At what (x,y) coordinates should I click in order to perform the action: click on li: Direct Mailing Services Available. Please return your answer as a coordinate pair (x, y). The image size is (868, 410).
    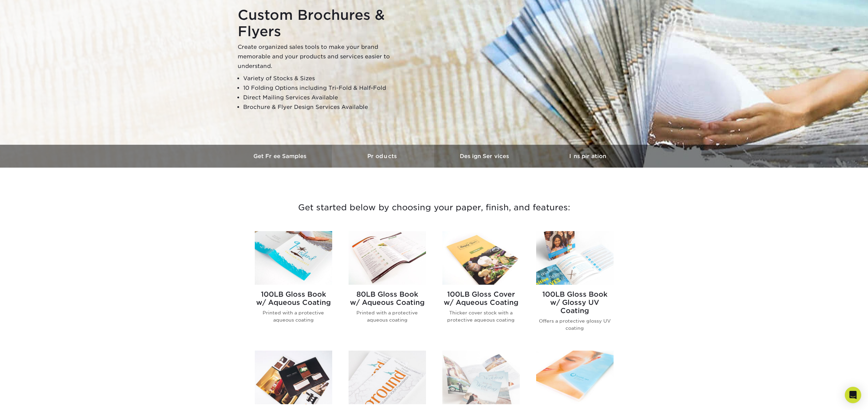
    Looking at the image, I should click on (326, 98).